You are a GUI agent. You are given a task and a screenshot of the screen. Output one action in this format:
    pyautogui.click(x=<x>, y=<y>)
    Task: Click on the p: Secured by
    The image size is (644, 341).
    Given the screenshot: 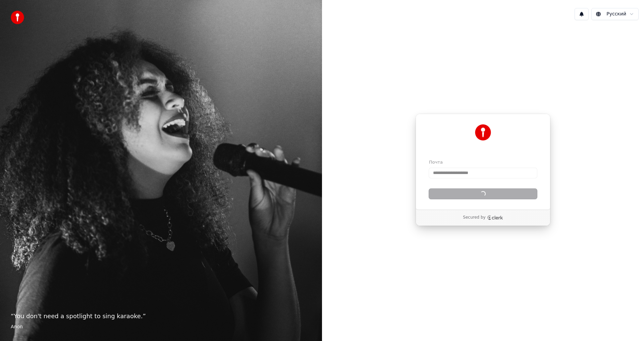 What is the action you would take?
    pyautogui.click(x=474, y=218)
    